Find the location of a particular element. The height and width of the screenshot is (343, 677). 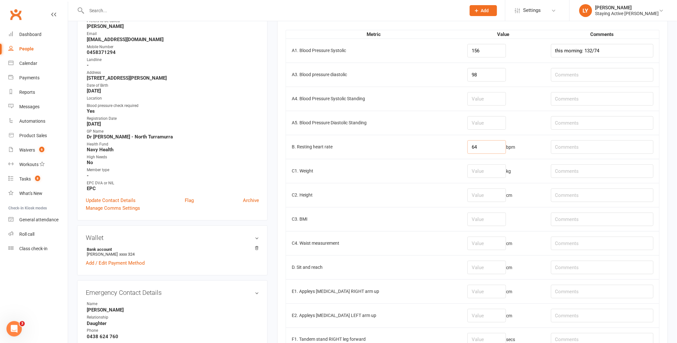

a: Automations is located at coordinates (38, 121).